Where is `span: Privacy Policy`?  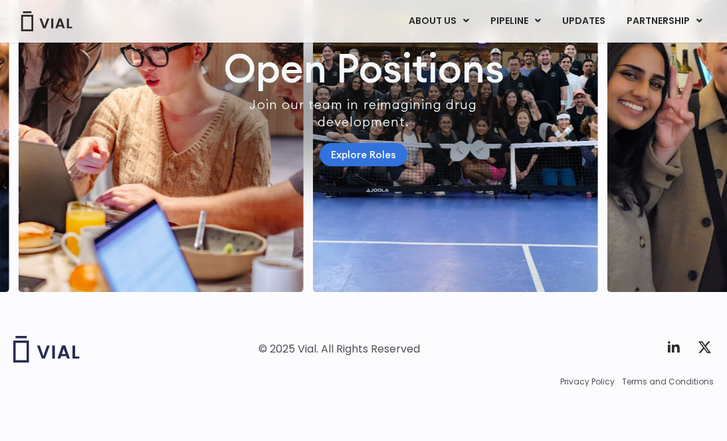 span: Privacy Policy is located at coordinates (587, 381).